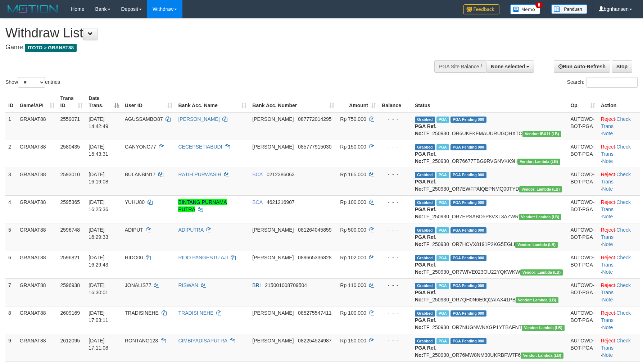 The width and height of the screenshot is (643, 364). Describe the element at coordinates (256, 285) in the screenshot. I see `span: BRI` at that location.